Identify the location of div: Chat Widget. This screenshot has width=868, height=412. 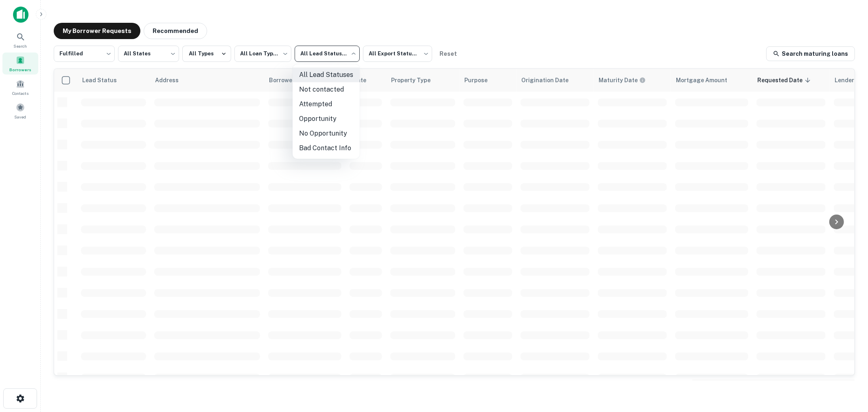
(848, 366).